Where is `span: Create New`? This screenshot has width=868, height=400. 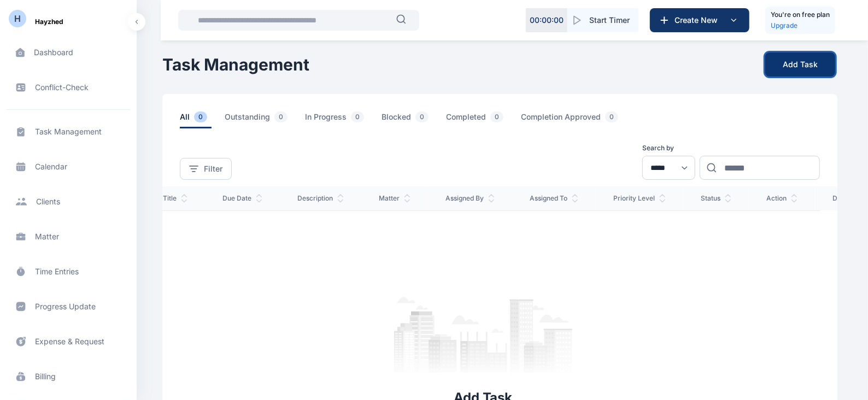
span: Create New is located at coordinates (698, 20).